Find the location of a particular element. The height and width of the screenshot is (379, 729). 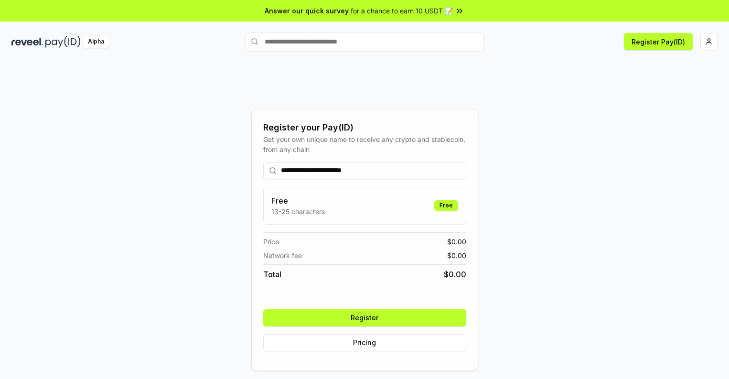

div: Free is located at coordinates (446, 205).